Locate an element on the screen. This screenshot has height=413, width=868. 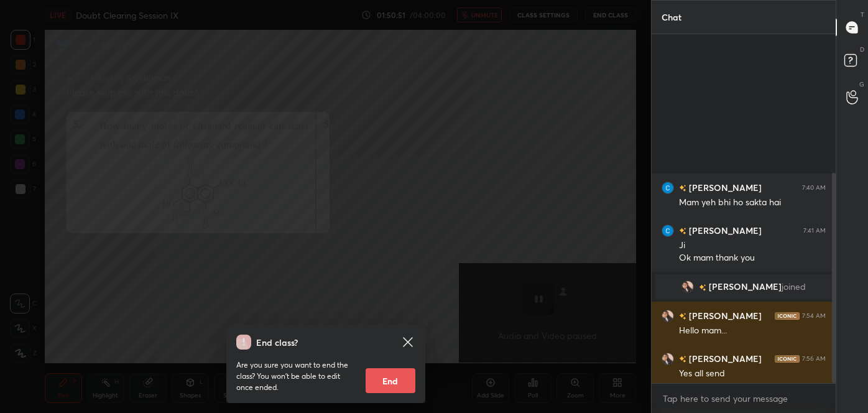
div: 7:41 AM is located at coordinates (814, 231).